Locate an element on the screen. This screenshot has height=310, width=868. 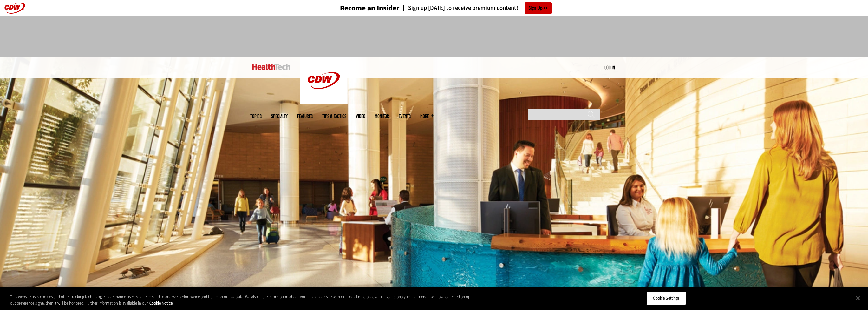
span: Specialty is located at coordinates (280, 116).